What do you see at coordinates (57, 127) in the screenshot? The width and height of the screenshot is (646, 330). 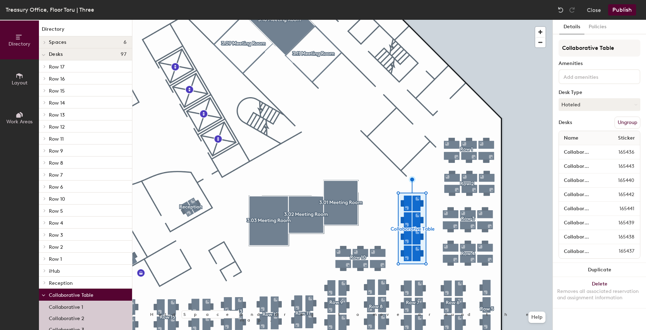 I see `span: Row 12` at bounding box center [57, 127].